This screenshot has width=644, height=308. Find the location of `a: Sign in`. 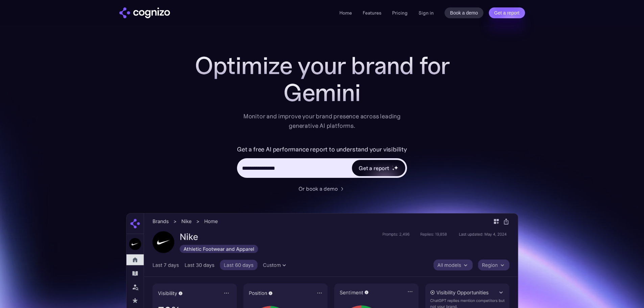

a: Sign in is located at coordinates (426, 13).